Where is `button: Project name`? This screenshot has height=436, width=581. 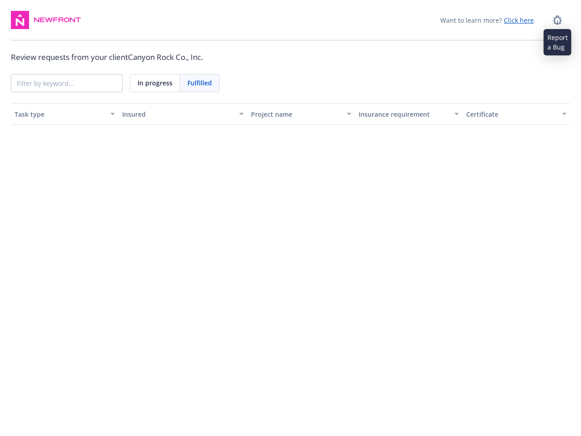
button: Project name is located at coordinates (301, 114).